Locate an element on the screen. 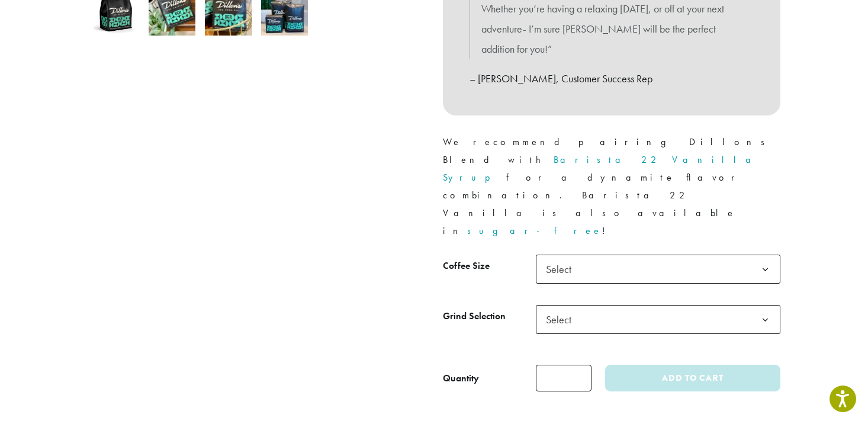 This screenshot has width=868, height=424. label: Grind Selection is located at coordinates (489, 316).